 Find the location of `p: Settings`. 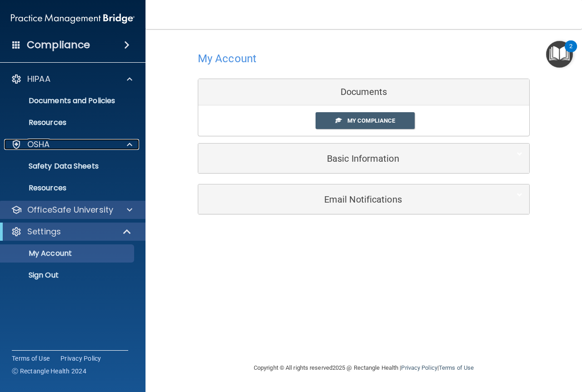

p: Settings is located at coordinates (44, 232).